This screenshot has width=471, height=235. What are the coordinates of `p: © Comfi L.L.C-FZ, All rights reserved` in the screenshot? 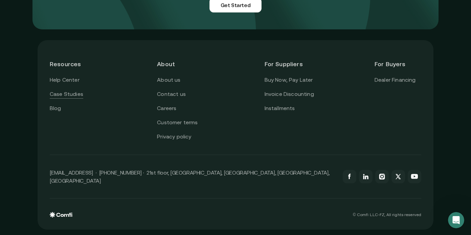 It's located at (387, 215).